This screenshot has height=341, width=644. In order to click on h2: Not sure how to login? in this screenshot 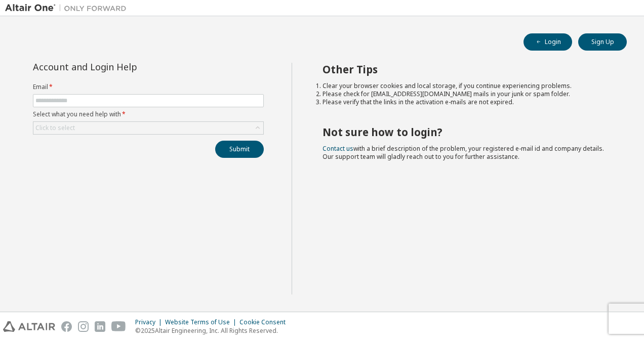, I will do `click(466, 132)`.